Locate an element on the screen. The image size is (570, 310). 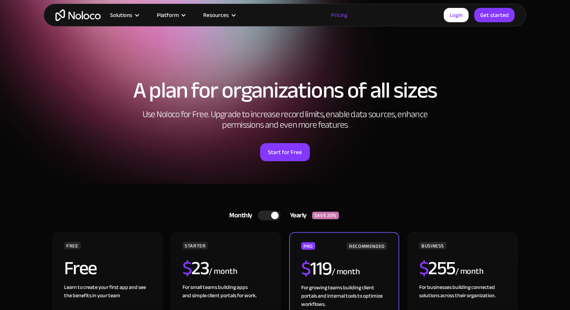
a: Start for Free is located at coordinates (285, 152).